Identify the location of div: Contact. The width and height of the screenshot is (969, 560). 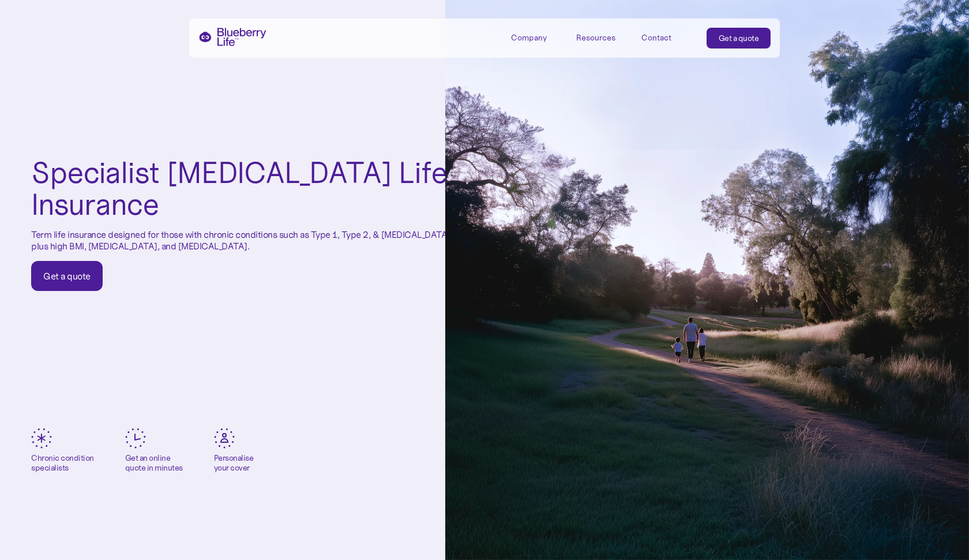
(657, 38).